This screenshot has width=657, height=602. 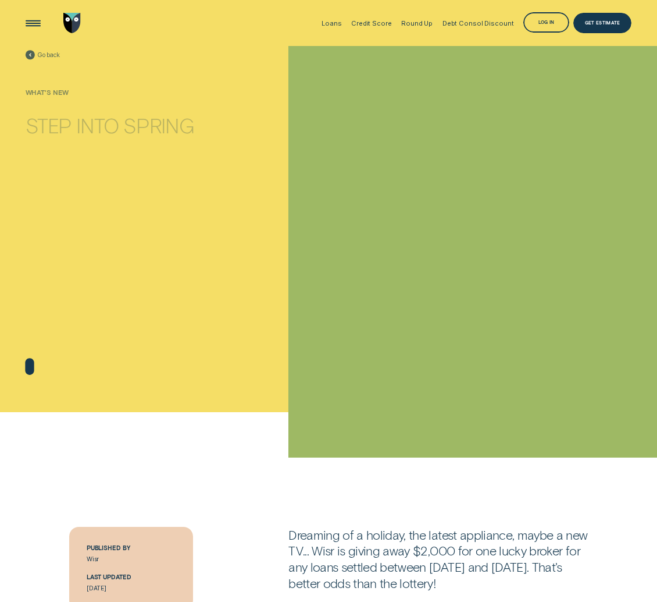 I want to click on button: Log in, so click(x=546, y=23).